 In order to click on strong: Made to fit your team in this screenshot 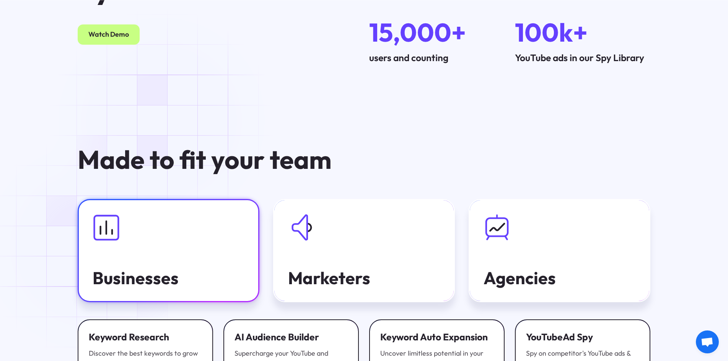, I will do `click(205, 159)`.